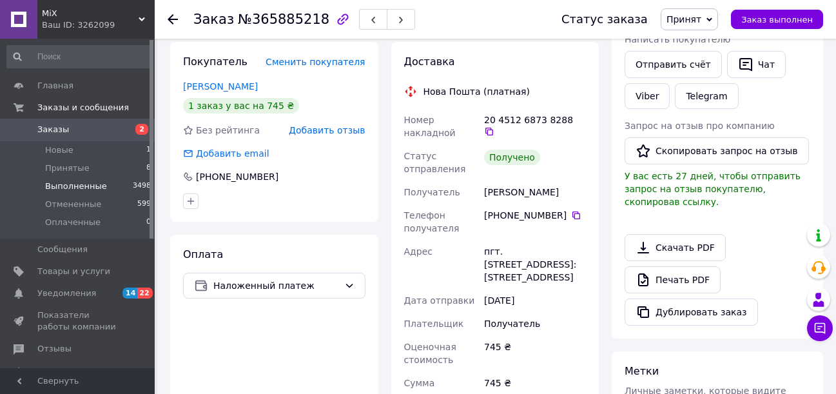  Describe the element at coordinates (73, 204) in the screenshot. I see `span: Отмененные` at that location.